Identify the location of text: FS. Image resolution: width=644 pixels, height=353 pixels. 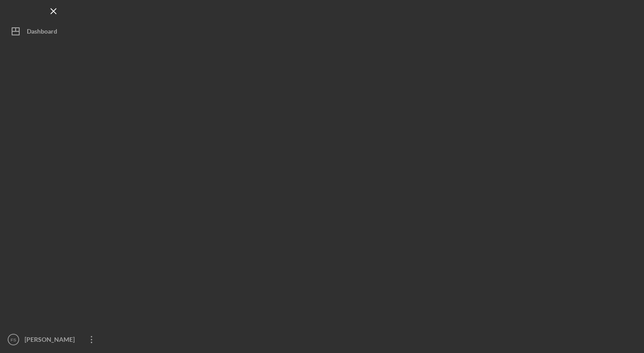
(13, 340).